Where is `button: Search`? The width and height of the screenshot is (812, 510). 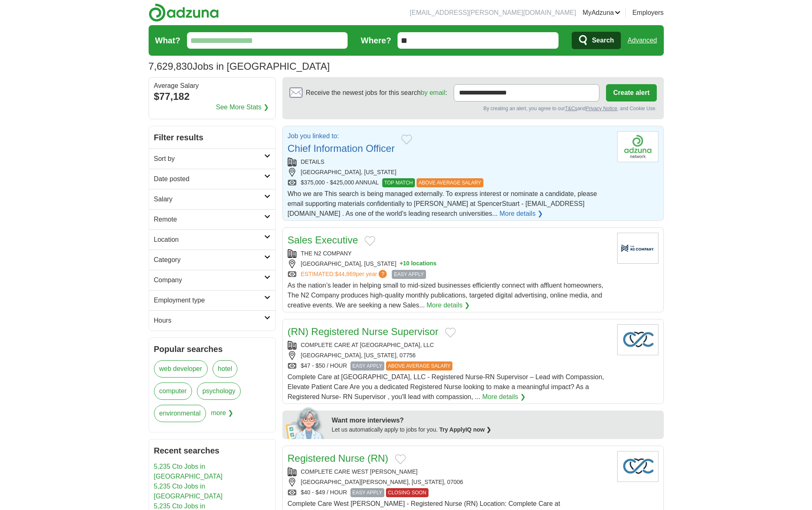
button: Search is located at coordinates (596, 41).